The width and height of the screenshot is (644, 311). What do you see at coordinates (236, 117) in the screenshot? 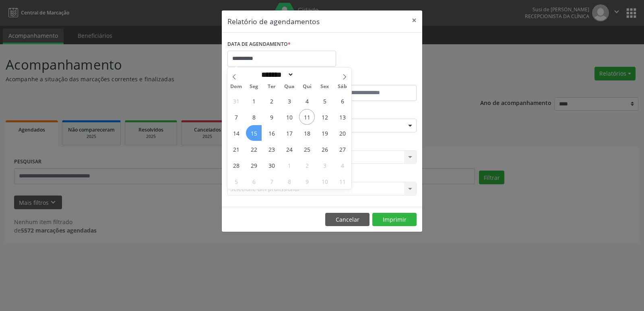
I see `span: Setembro 7, 2025` at bounding box center [236, 117].